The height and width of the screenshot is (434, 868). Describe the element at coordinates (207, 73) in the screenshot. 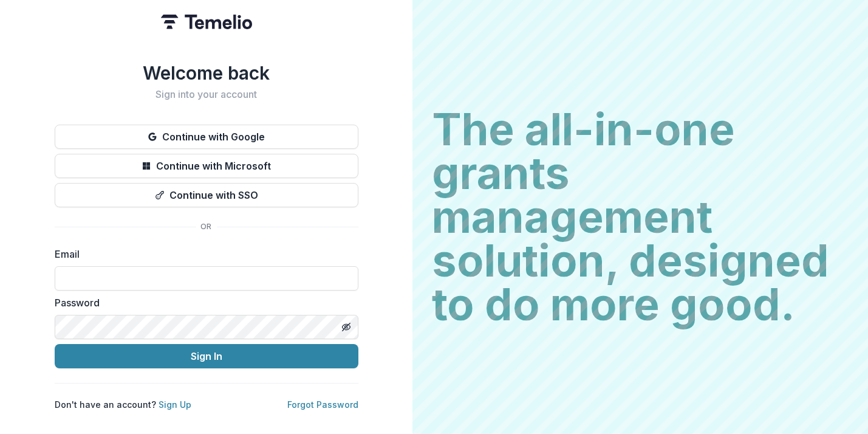

I see `h1: Welcome back` at that location.